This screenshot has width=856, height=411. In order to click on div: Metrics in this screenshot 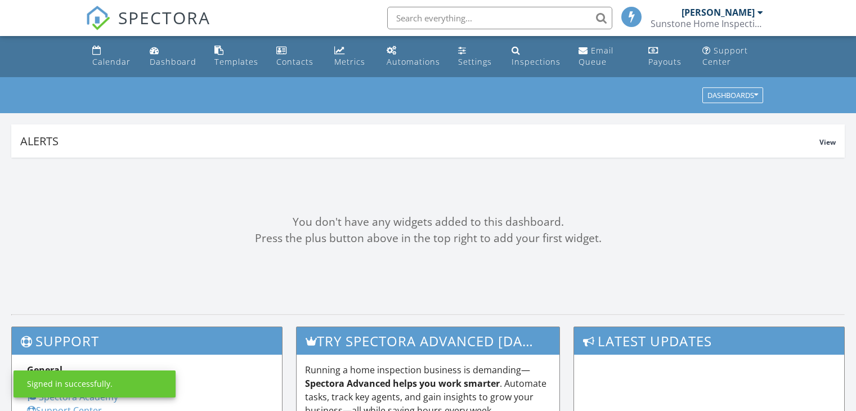, I will do `click(350, 61)`.